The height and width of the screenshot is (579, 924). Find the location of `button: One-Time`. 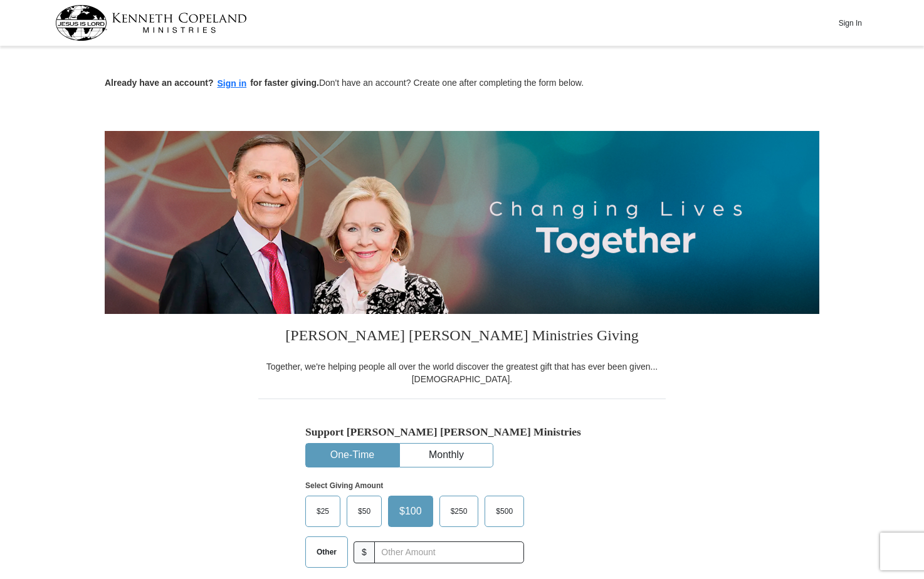

button: One-Time is located at coordinates (352, 455).